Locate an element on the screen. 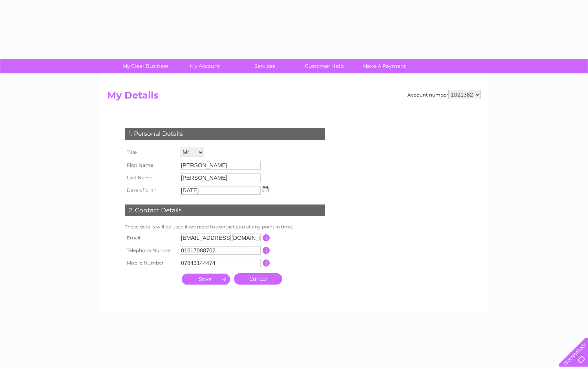 The image size is (588, 367). th: Title is located at coordinates (150, 152).